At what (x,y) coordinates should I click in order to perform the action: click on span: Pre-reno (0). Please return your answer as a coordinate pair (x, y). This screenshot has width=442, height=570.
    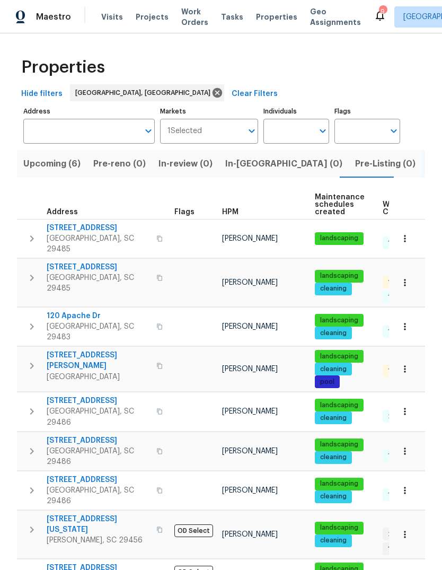
    Looking at the image, I should click on (119, 164).